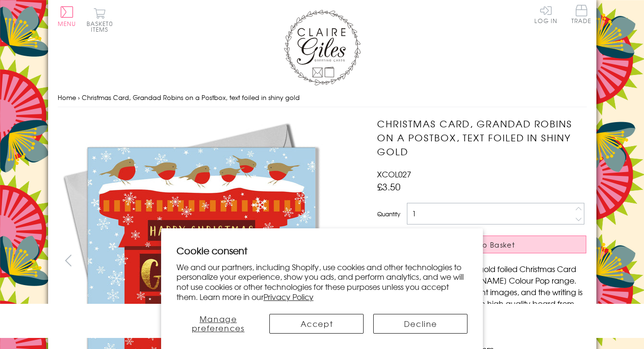 This screenshot has width=644, height=349. I want to click on label: Quantity, so click(389, 214).